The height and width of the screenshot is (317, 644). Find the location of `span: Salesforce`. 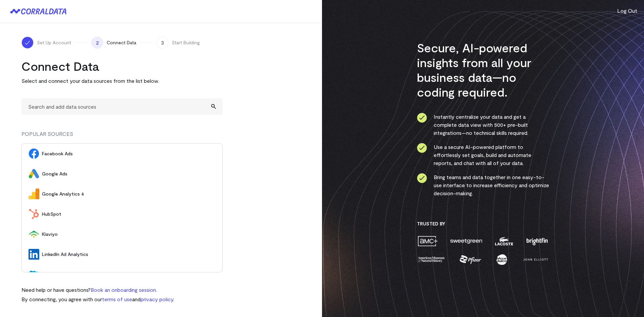

span: Salesforce is located at coordinates (129, 275).